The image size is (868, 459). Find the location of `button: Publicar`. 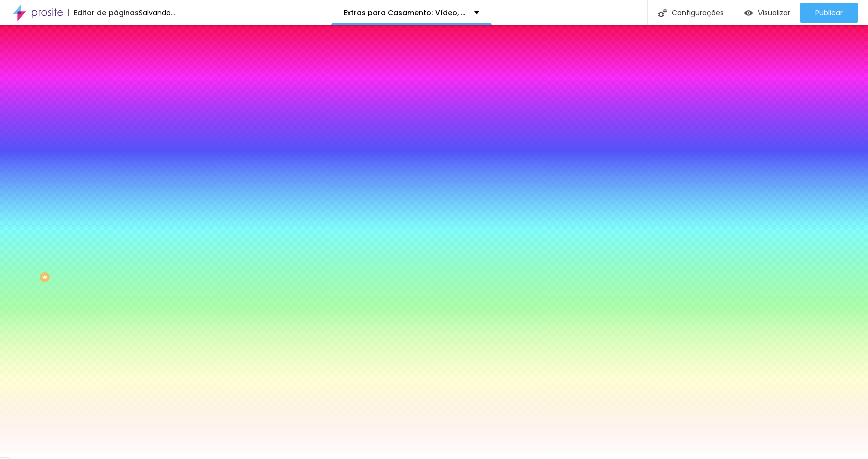

button: Publicar is located at coordinates (829, 13).